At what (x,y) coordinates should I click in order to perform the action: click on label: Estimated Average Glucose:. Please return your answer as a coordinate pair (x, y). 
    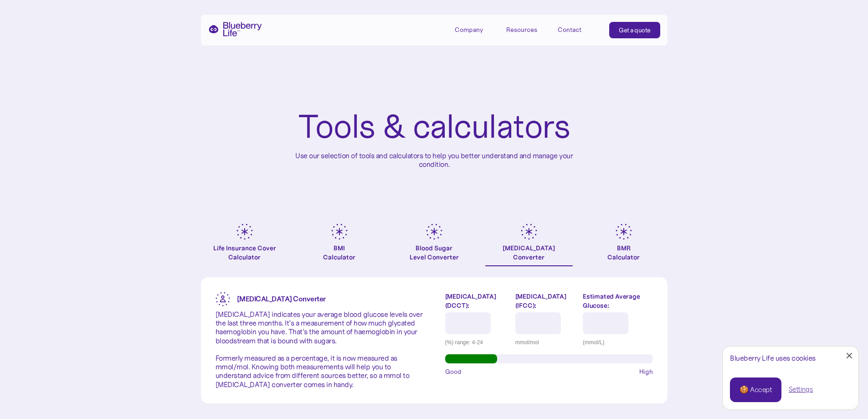
    Looking at the image, I should click on (617, 300).